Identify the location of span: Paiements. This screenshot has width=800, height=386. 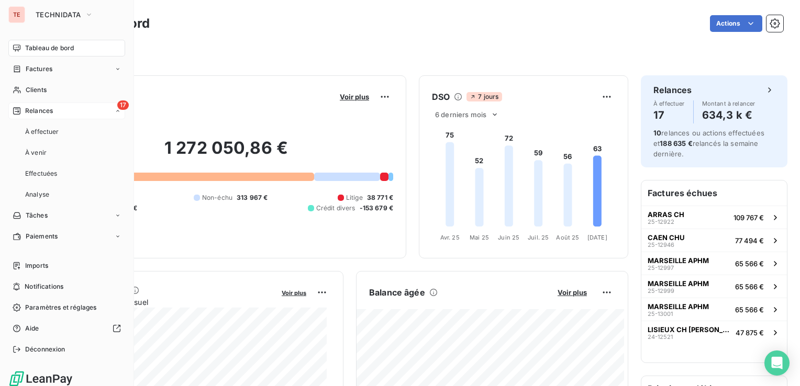
(41, 237).